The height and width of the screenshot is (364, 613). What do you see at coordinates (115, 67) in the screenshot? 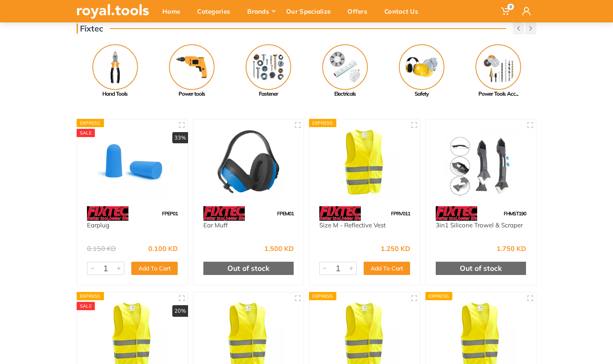
I see `img: Royal - Hand Tools` at bounding box center [115, 67].